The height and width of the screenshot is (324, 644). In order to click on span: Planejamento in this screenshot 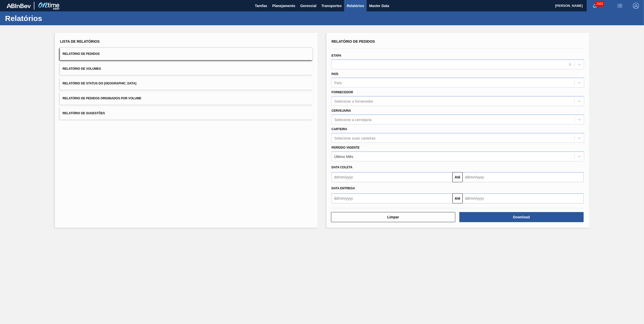, I will do `click(283, 6)`.